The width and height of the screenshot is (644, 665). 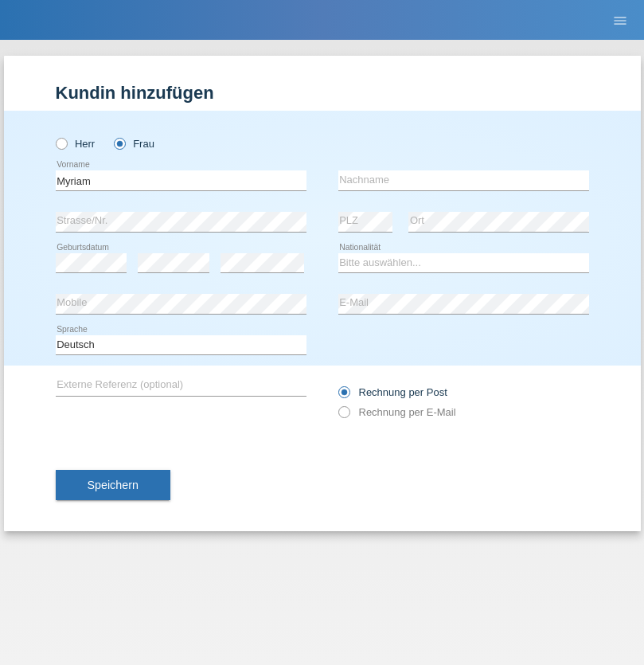 I want to click on i: menu, so click(x=620, y=21).